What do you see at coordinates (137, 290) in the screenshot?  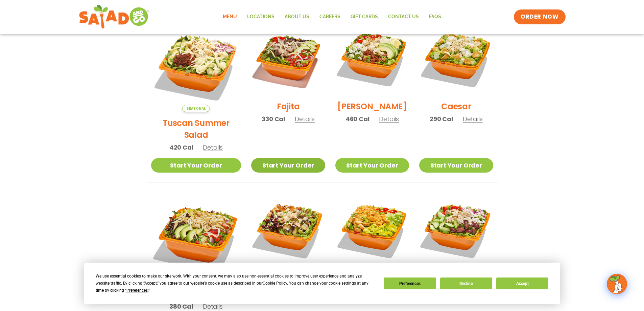 I see `span: Preferences` at bounding box center [137, 290].